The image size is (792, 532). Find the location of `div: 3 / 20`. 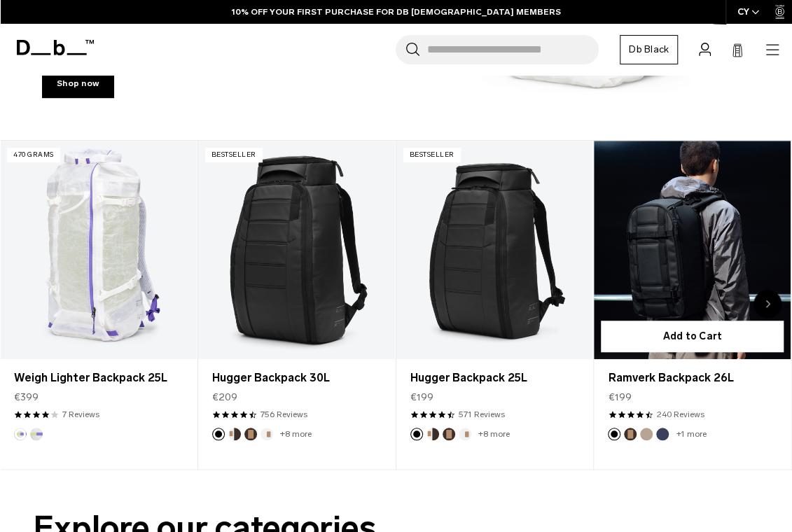

div: 3 / 20 is located at coordinates (495, 305).